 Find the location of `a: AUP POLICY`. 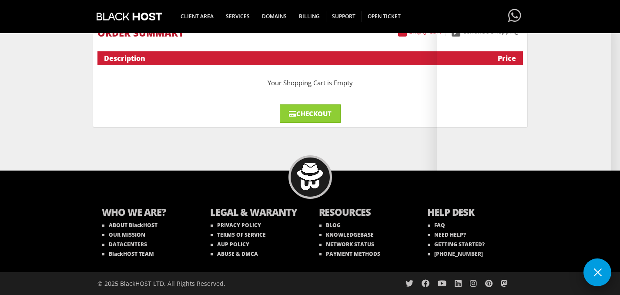

a: AUP POLICY is located at coordinates (230, 244).